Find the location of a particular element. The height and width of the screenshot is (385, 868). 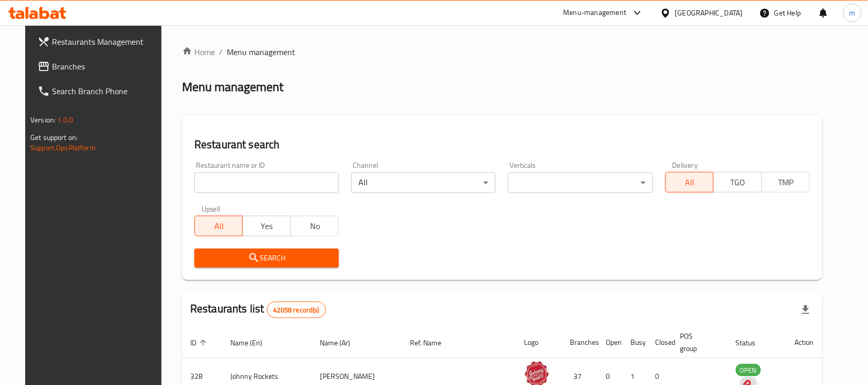

a: Restaurants Management is located at coordinates (100, 42).